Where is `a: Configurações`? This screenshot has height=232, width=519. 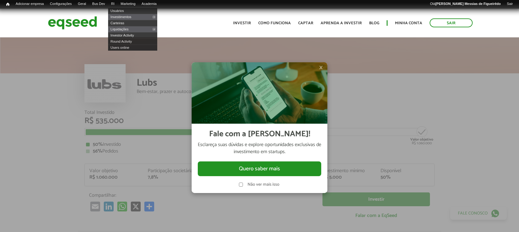
a: Configurações is located at coordinates (61, 4).